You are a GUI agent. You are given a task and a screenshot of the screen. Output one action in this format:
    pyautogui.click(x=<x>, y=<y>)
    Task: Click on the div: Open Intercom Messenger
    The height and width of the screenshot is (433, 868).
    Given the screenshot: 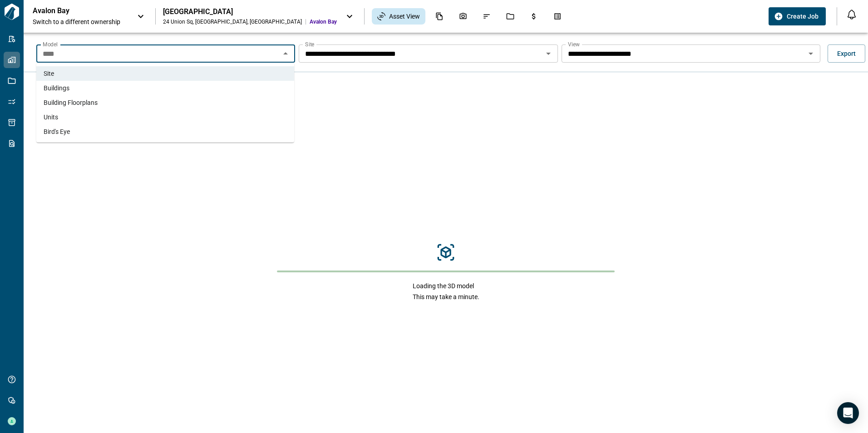 What is the action you would take?
    pyautogui.click(x=848, y=413)
    